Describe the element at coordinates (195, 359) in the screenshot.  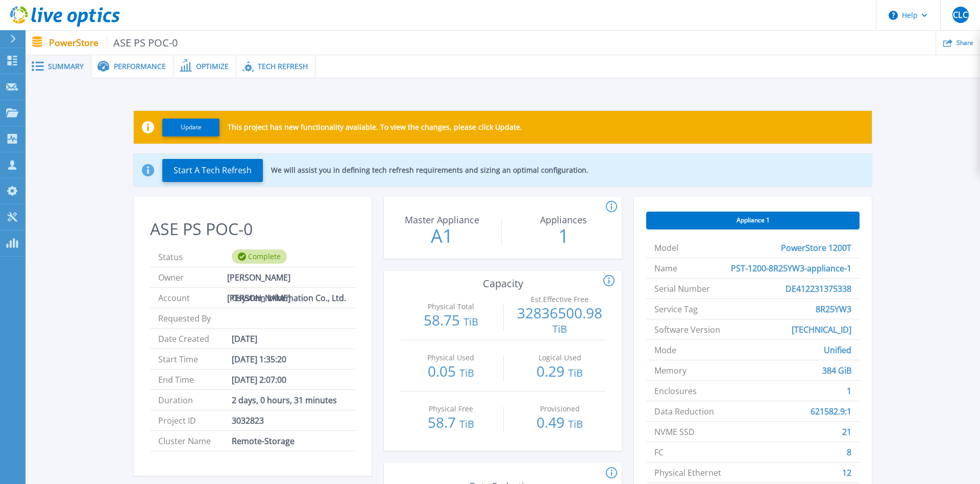
I see `span: Start Time` at that location.